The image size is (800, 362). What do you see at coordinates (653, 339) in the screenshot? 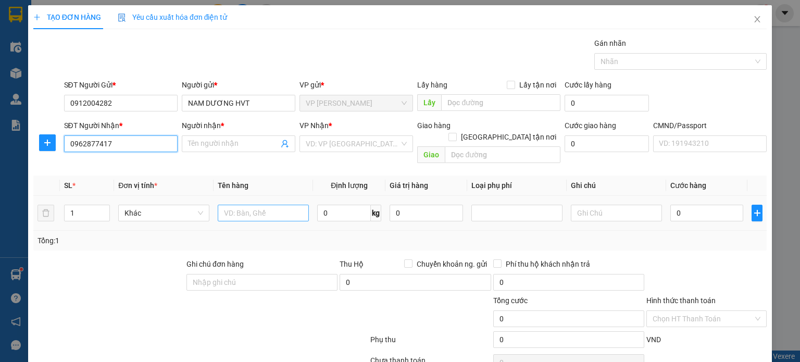
I see `span: VND` at bounding box center [653, 339].